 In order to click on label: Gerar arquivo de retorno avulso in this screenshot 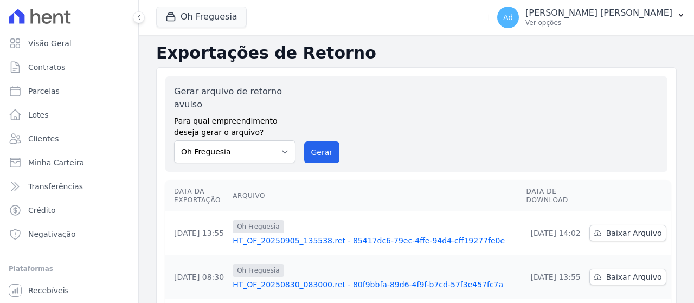, I will do `click(235, 98)`.